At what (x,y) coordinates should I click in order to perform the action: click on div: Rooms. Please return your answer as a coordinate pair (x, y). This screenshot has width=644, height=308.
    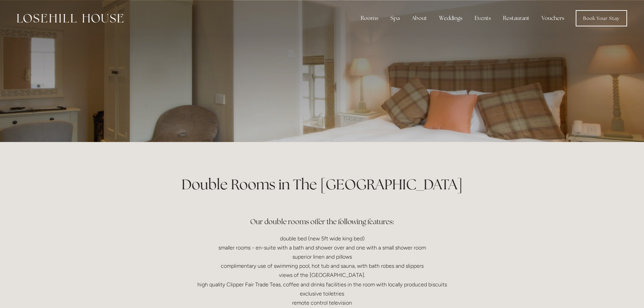
    Looking at the image, I should click on (369, 18).